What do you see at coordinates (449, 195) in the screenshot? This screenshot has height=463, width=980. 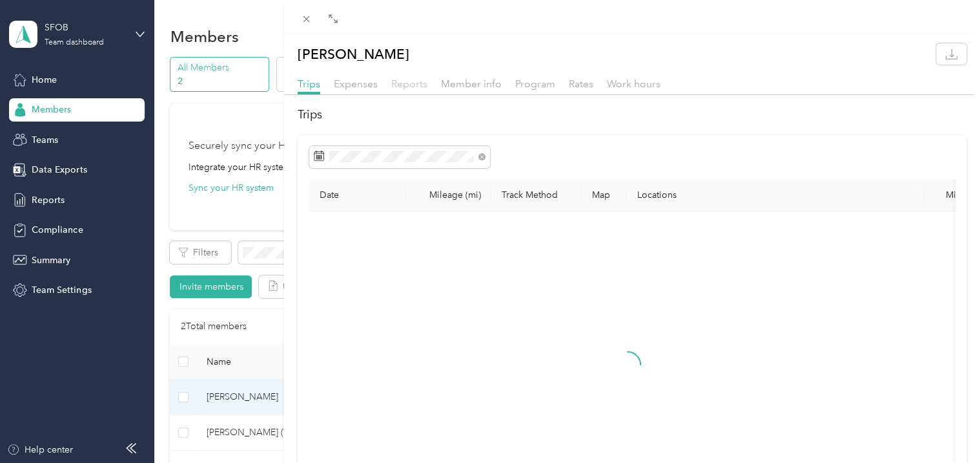 I see `th: Mileage (mi)` at bounding box center [449, 195].